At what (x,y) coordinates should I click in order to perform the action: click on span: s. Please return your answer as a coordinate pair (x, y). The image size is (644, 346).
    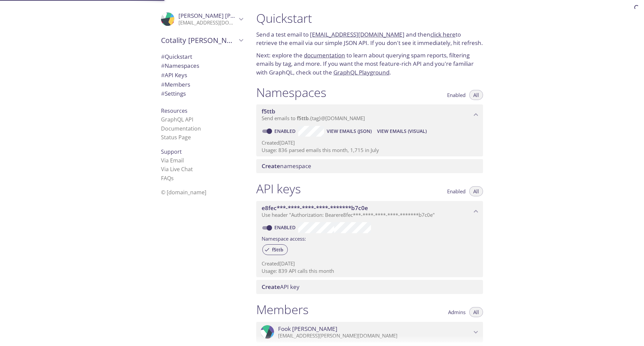
    Looking at the image, I should click on (172, 178).